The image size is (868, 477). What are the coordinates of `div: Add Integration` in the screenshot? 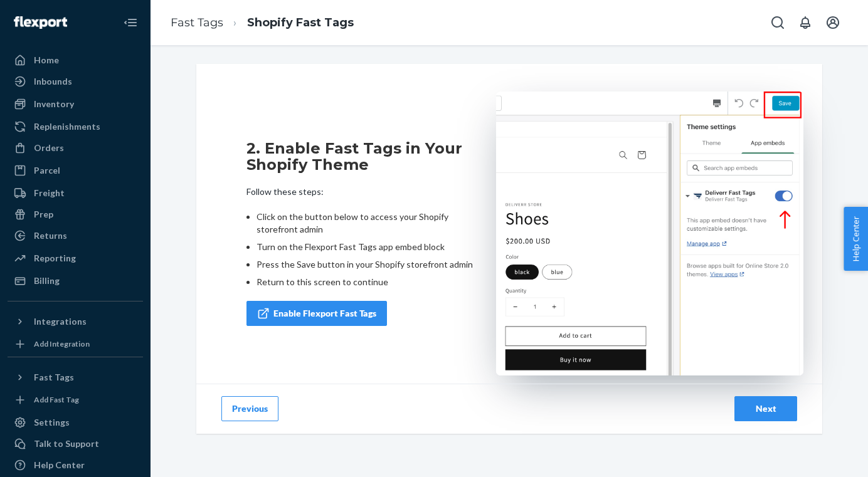 It's located at (61, 344).